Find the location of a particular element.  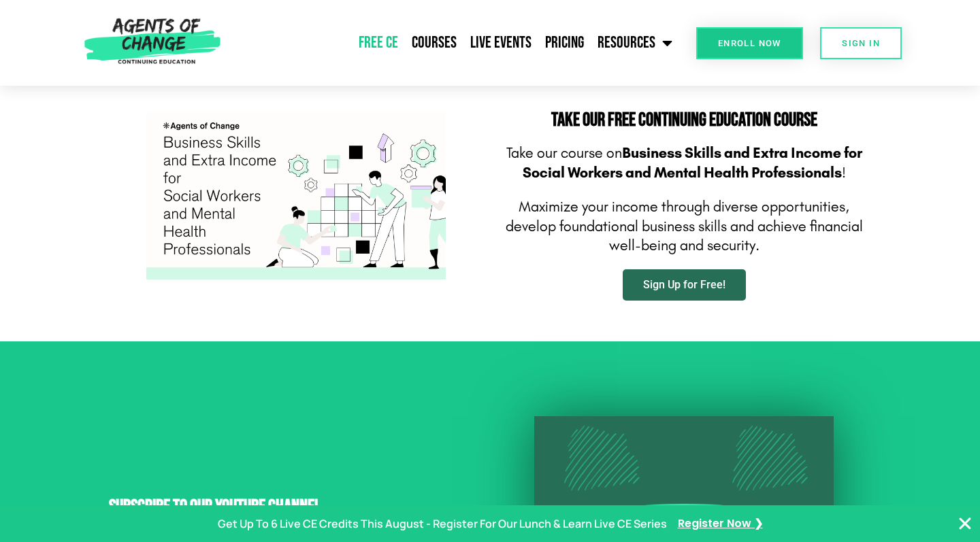

a: Enroll Now is located at coordinates (749, 43).